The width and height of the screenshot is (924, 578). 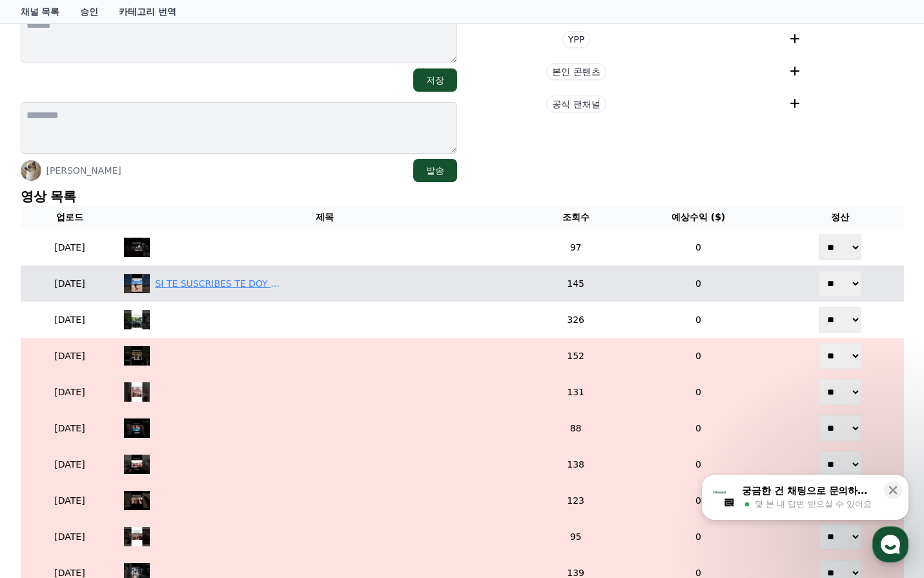 I want to click on th: 조회수, so click(x=575, y=217).